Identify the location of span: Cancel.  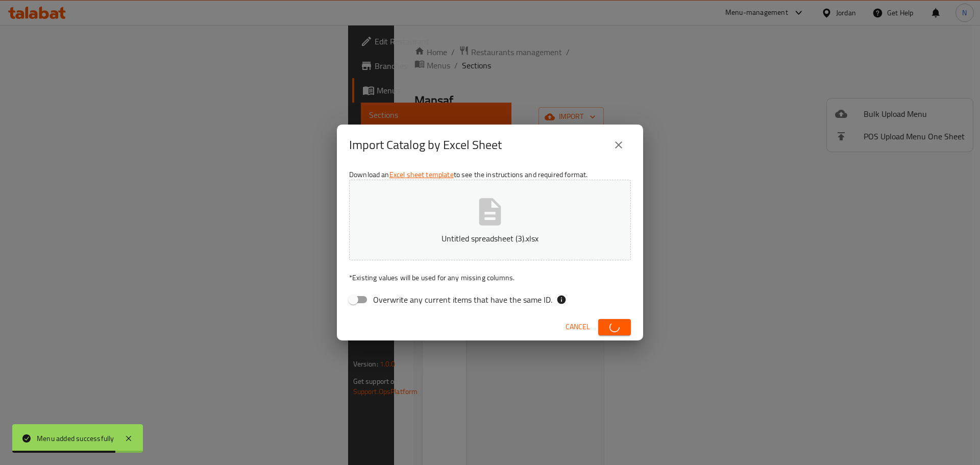
(578, 327).